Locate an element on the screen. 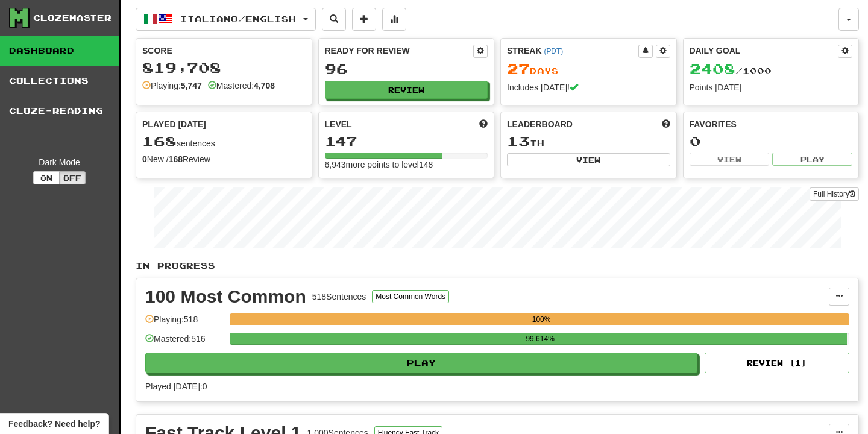 The image size is (868, 434). span: 2408 is located at coordinates (713, 69).